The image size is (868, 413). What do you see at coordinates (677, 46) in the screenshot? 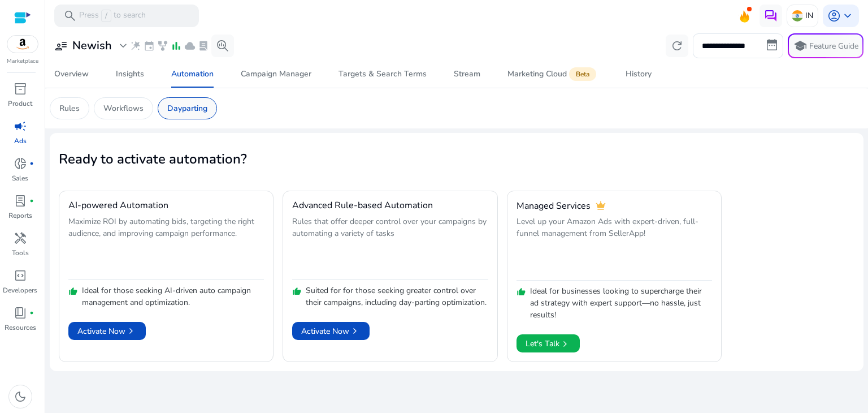
I see `span: refresh` at bounding box center [677, 46].